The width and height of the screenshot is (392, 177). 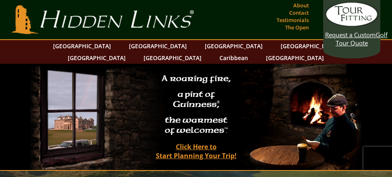 I want to click on h2: A roaring fire, a pint of Guinness , the warmest of welcomes™., so click(x=196, y=105).